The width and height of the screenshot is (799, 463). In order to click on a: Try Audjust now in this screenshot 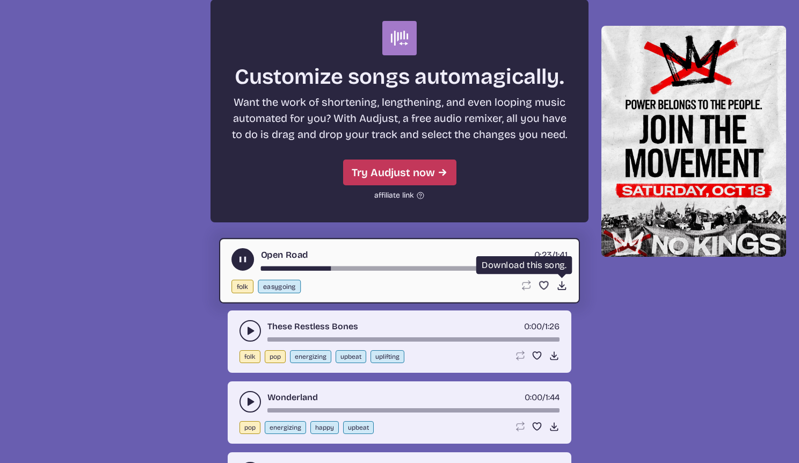, I will do `click(399, 172)`.